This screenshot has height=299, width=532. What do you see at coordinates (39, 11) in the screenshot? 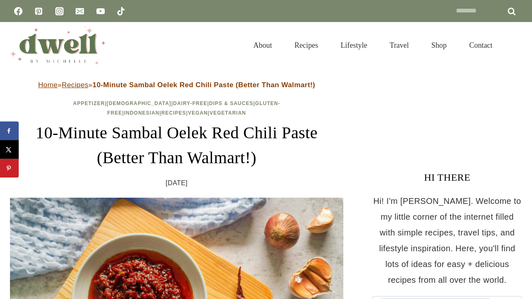
I see `a: Pinterest` at bounding box center [39, 11].